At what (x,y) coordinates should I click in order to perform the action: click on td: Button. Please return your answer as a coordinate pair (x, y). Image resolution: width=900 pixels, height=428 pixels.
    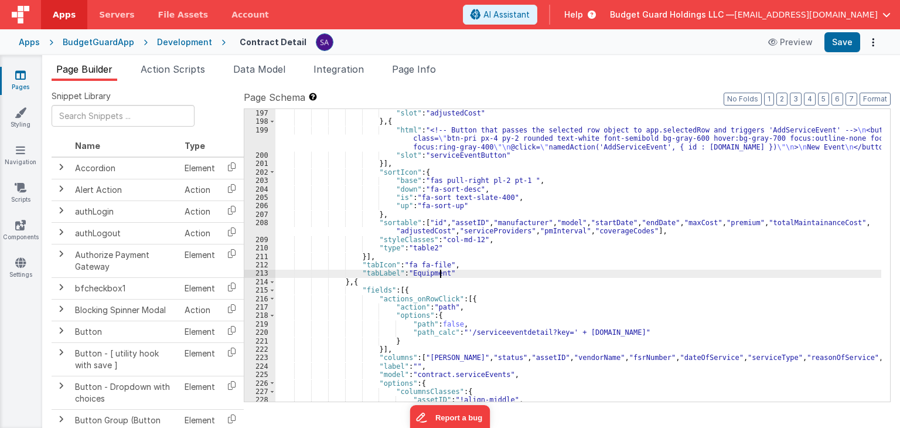
    Looking at the image, I should click on (125, 331).